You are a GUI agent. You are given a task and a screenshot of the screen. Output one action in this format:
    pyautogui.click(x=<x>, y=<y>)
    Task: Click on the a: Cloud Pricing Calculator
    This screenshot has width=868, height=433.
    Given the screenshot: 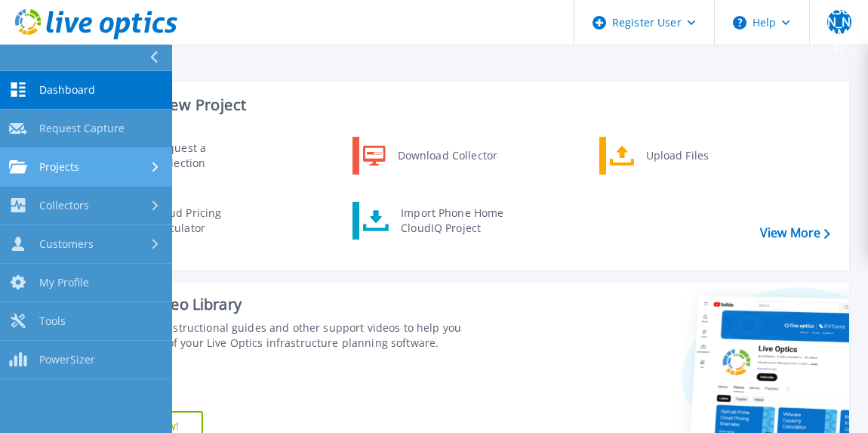 What is the action you would take?
    pyautogui.click(x=184, y=221)
    